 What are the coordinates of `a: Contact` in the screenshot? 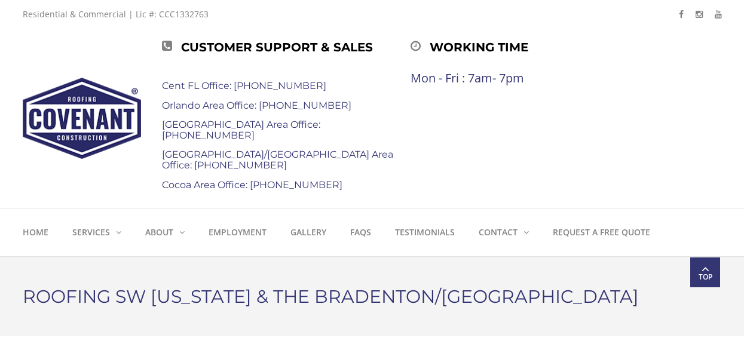 It's located at (504, 233).